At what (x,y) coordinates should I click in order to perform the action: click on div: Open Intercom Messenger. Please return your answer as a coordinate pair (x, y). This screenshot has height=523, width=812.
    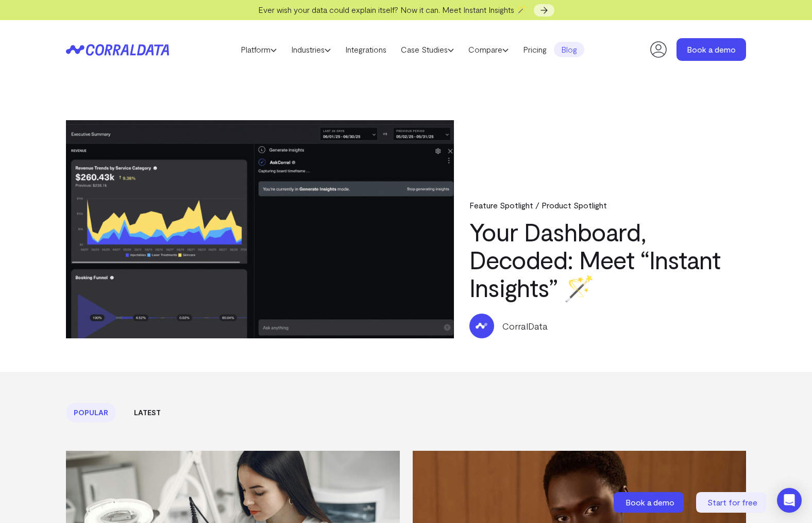
    Looking at the image, I should click on (789, 500).